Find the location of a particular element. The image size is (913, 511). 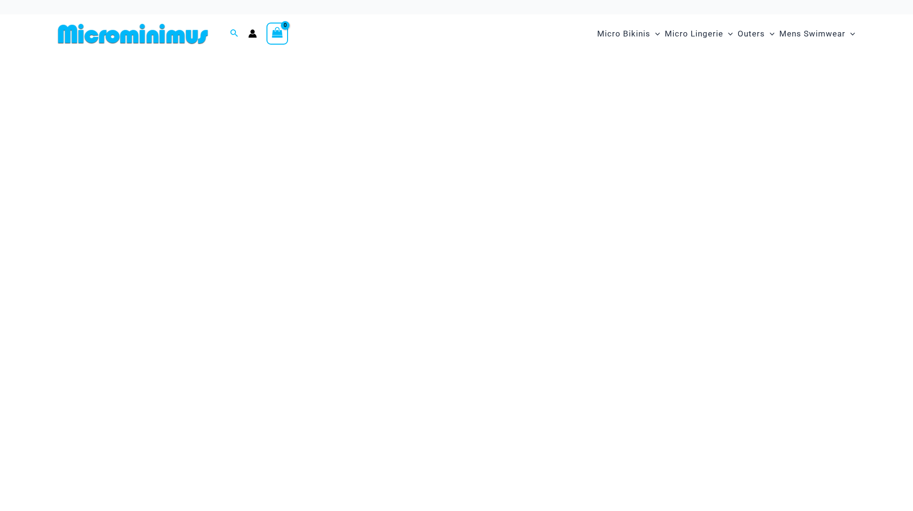

img: MM SHOP LOGO FLAT is located at coordinates (133, 34).